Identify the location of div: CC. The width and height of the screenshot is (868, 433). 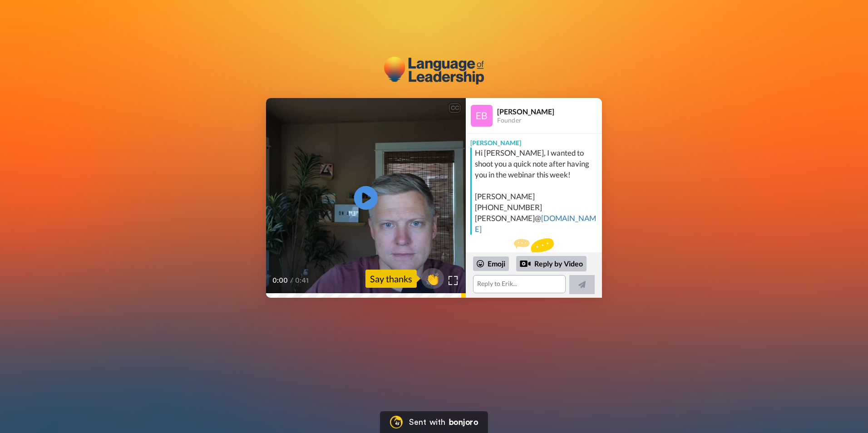
(454, 108).